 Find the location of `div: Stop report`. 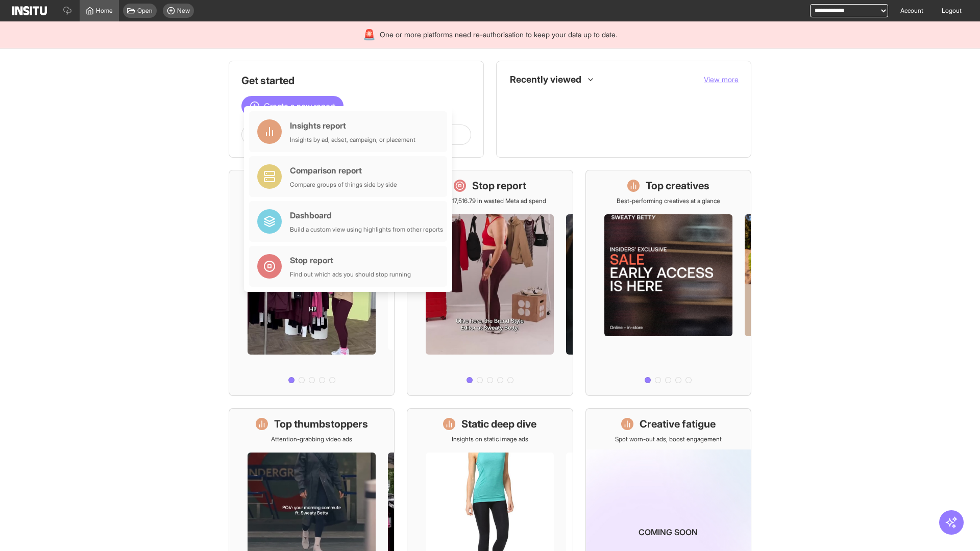

div: Stop report is located at coordinates (350, 260).